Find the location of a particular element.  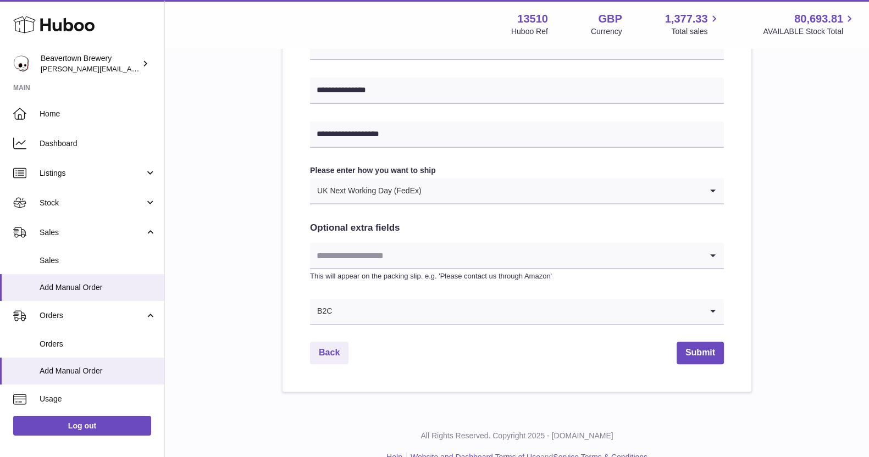

span: Stock is located at coordinates (92, 203).